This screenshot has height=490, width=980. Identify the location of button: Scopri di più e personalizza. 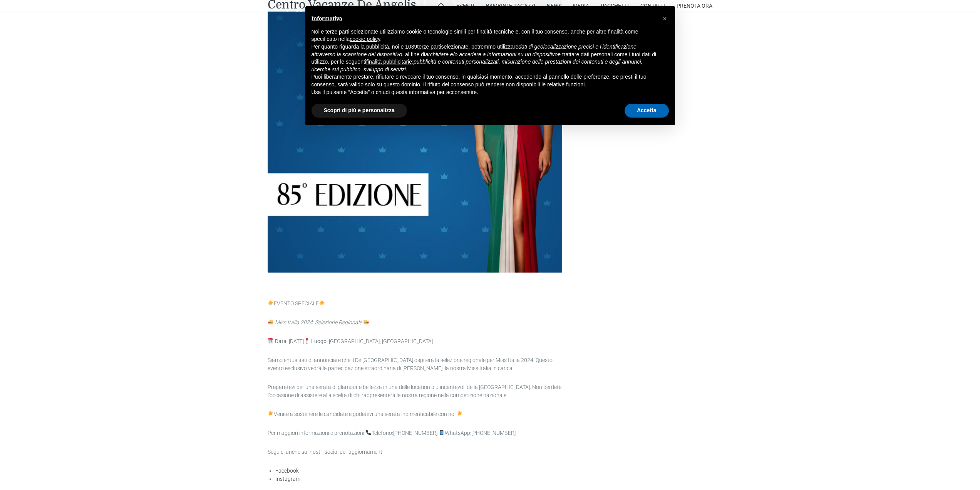
(359, 111).